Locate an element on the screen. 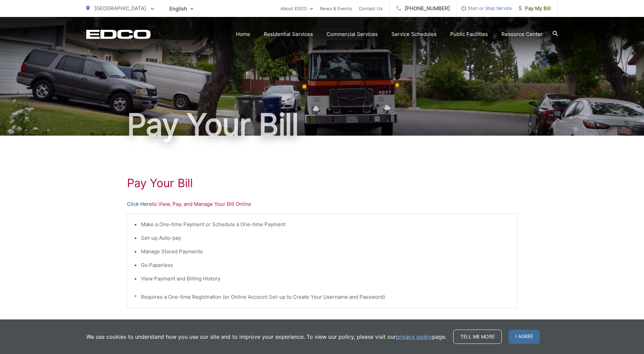  li: Set-up Auto-pay is located at coordinates (325, 238).